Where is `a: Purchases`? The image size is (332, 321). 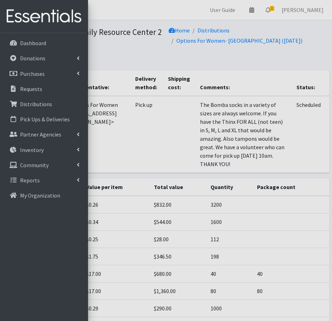
a: Purchases is located at coordinates (44, 74).